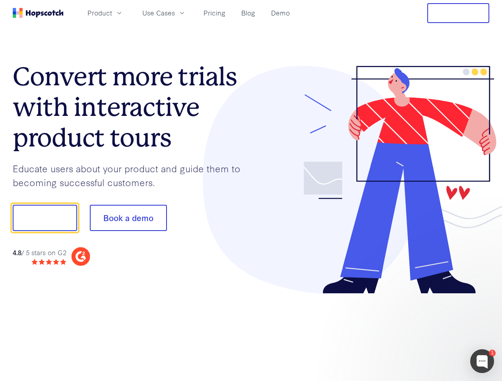 The width and height of the screenshot is (502, 381). What do you see at coordinates (458, 13) in the screenshot?
I see `a: Free Trial` at bounding box center [458, 13].